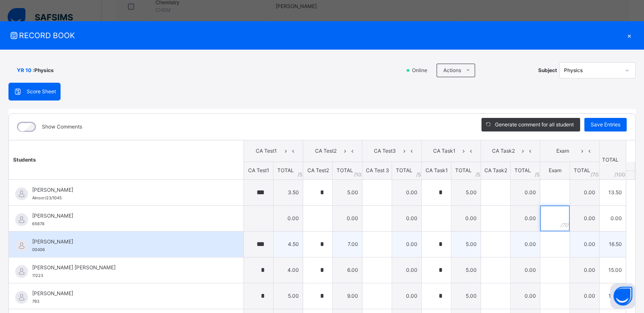 This screenshot has height=313, width=644. I want to click on span: / 70, so click(594, 175).